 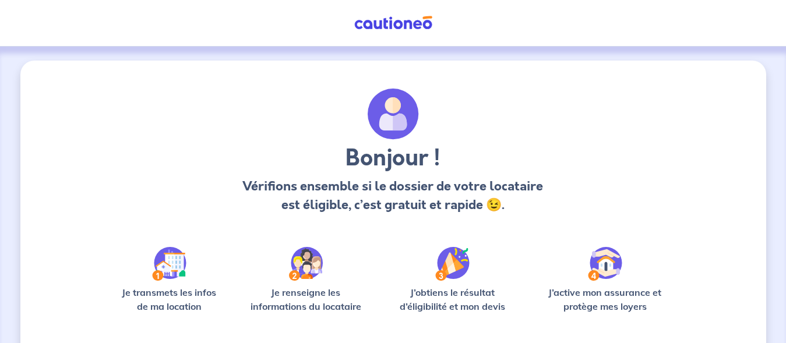 What do you see at coordinates (393, 196) in the screenshot?
I see `p: Vérifions ensemble si le dossier de votre locataire est éligible, c’est gratuit et rapide 😉.` at bounding box center [393, 196].